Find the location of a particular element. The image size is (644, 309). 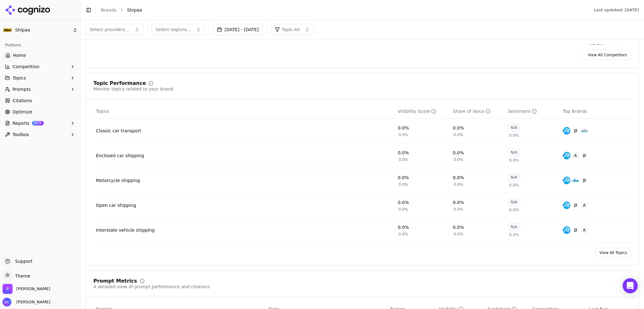

th: shareOfVoice is located at coordinates (478, 111).